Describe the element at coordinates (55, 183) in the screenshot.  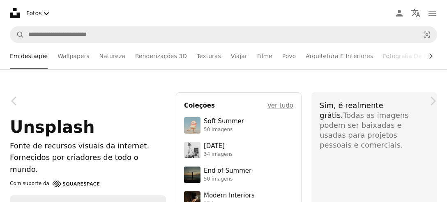
I see `a: Com suporte da` at that location.